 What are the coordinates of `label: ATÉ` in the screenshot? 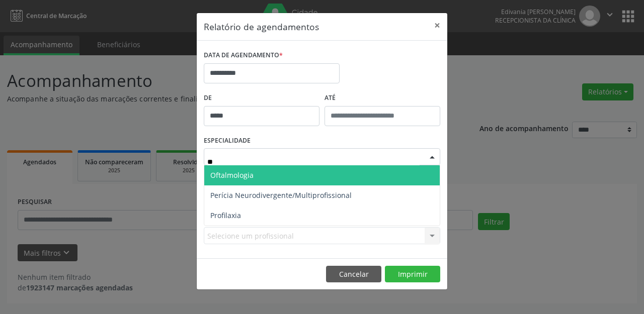 It's located at (382, 98).